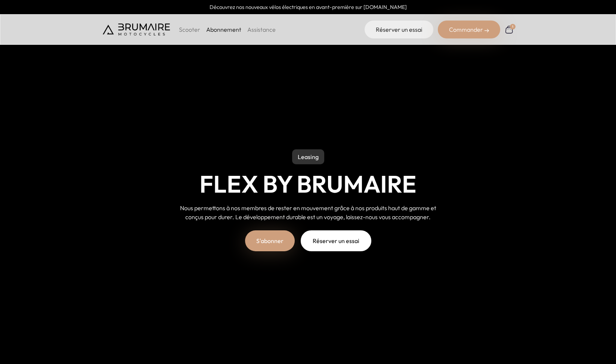 The height and width of the screenshot is (364, 616). I want to click on a: Assistance, so click(261, 29).